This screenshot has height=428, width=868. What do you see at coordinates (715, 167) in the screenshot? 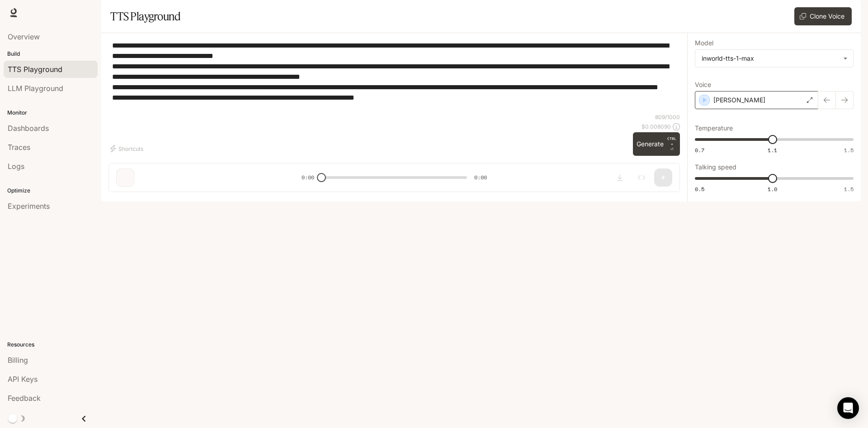
I see `p: Talking speed` at bounding box center [715, 167].